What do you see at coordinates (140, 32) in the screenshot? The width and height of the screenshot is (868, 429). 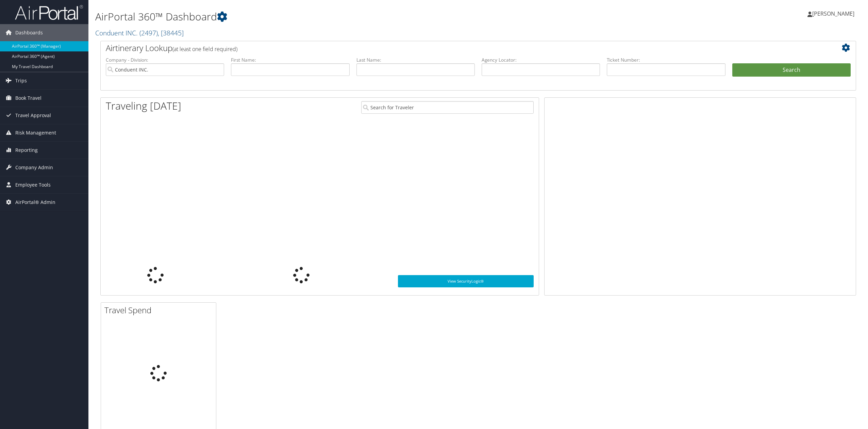 I see `a: Conduent INC.` at bounding box center [140, 32].